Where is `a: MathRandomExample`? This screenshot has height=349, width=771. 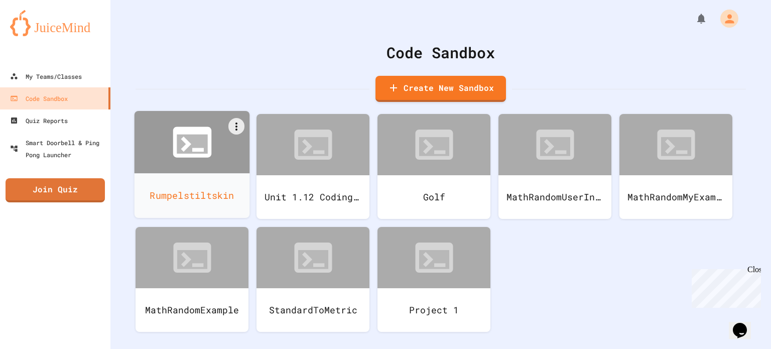 a: MathRandomExample is located at coordinates (192, 279).